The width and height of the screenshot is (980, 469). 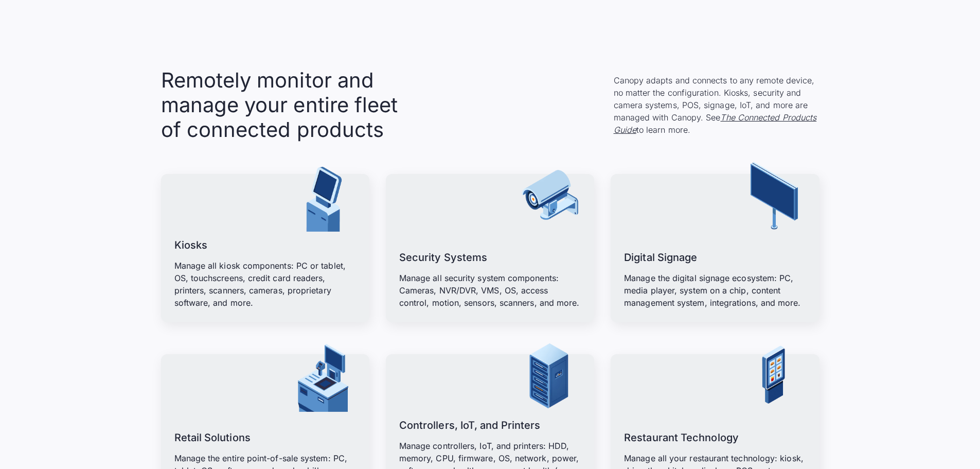 I want to click on a: Security SystemsManage all security system components: Cameras, NVR/DVR, VMS, OS, access control,..., so click(x=489, y=248).